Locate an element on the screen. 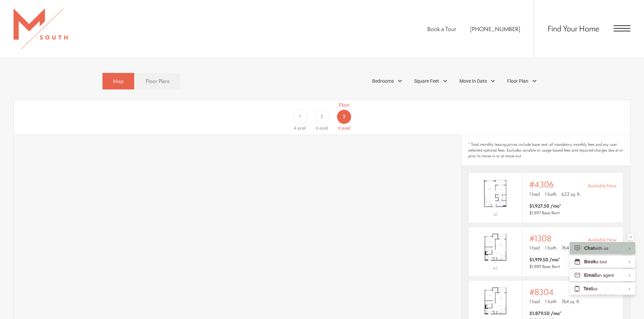 The width and height of the screenshot is (644, 319). a: Floor 1 is located at coordinates (300, 117).